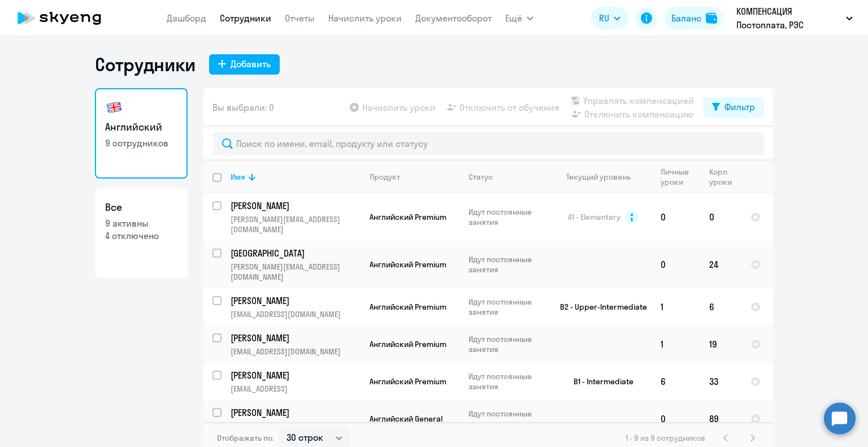 This screenshot has height=447, width=868. What do you see at coordinates (694, 18) in the screenshot?
I see `a: Балансbalance` at bounding box center [694, 18].